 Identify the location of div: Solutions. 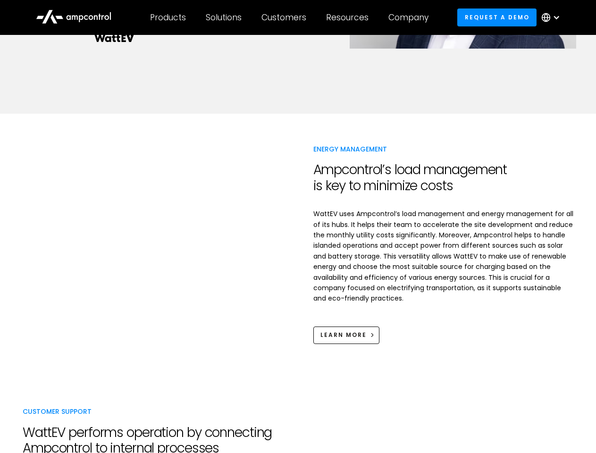
(224, 17).